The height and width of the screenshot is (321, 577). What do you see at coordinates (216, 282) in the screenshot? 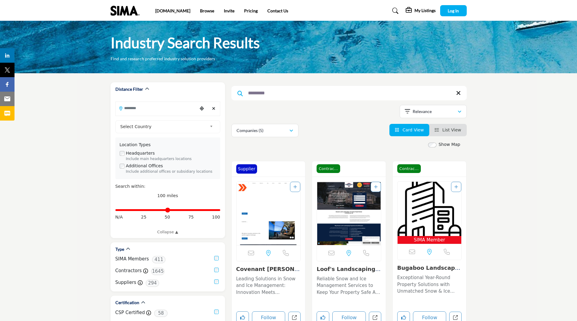
I see `input: Suppliers checkbox` at bounding box center [216, 282].